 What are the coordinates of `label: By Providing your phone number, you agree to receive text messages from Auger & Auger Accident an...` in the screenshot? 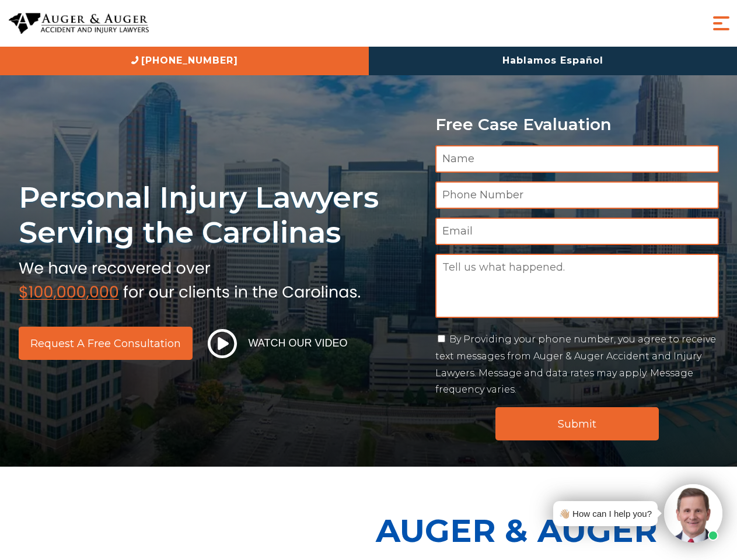 It's located at (576, 364).